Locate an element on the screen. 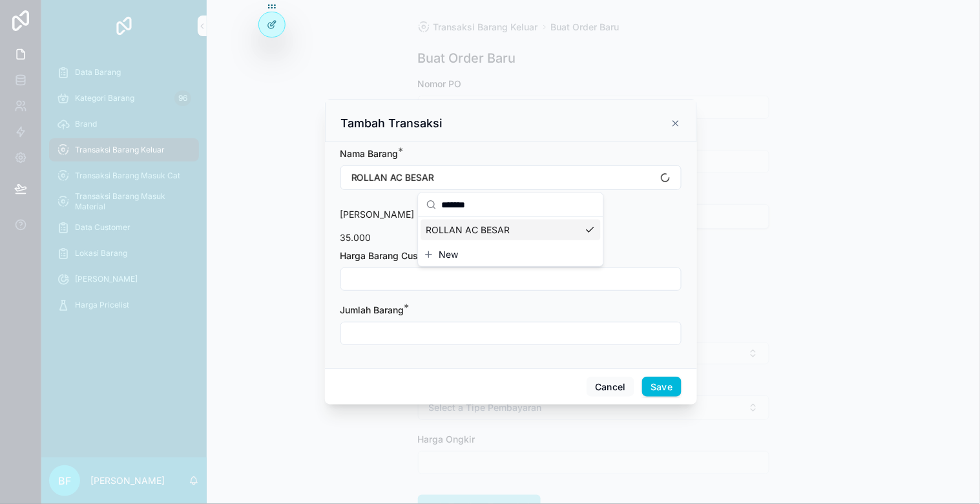 The height and width of the screenshot is (504, 980). span: Nama Barang is located at coordinates (370, 153).